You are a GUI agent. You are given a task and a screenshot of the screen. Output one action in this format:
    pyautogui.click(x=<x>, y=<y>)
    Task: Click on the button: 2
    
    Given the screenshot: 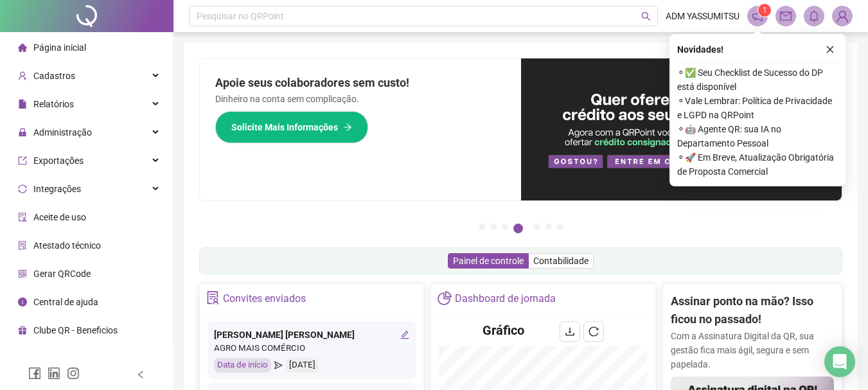 What is the action you would take?
    pyautogui.click(x=494, y=227)
    